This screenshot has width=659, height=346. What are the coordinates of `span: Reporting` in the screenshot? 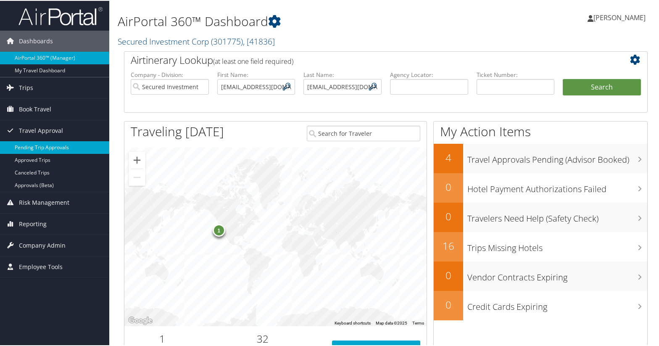 It's located at (33, 223).